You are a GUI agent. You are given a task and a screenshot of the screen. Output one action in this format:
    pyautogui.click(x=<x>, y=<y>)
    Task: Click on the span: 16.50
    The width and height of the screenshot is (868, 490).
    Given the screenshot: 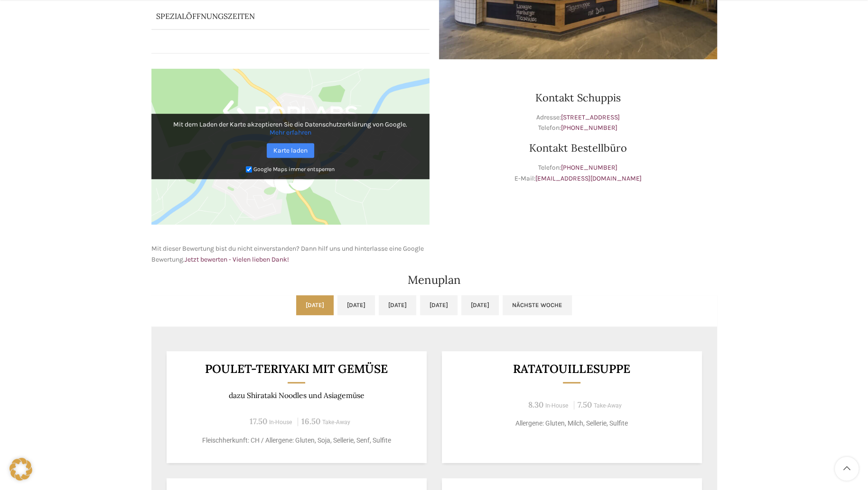 What is the action you would take?
    pyautogui.click(x=311, y=422)
    